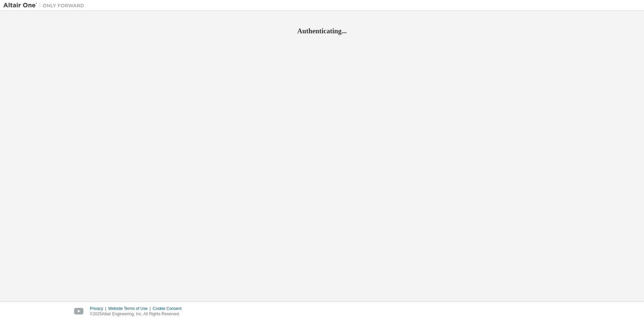 The height and width of the screenshot is (321, 644). What do you see at coordinates (131, 309) in the screenshot?
I see `div: Website Terms of Use` at bounding box center [131, 309].